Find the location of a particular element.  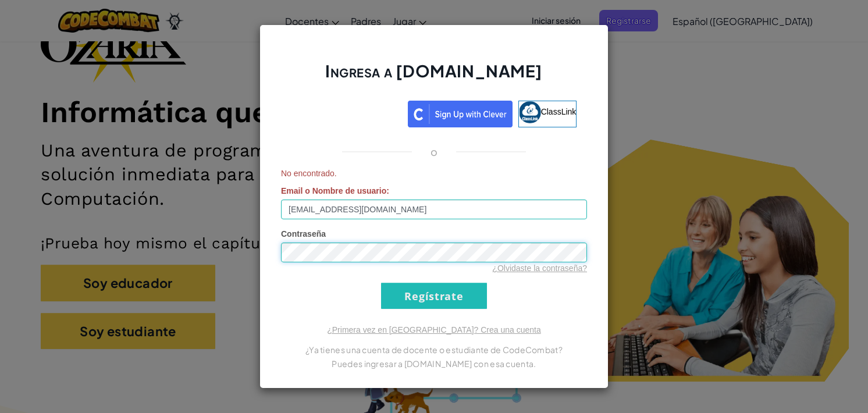

span: ClassLink is located at coordinates (558, 111).